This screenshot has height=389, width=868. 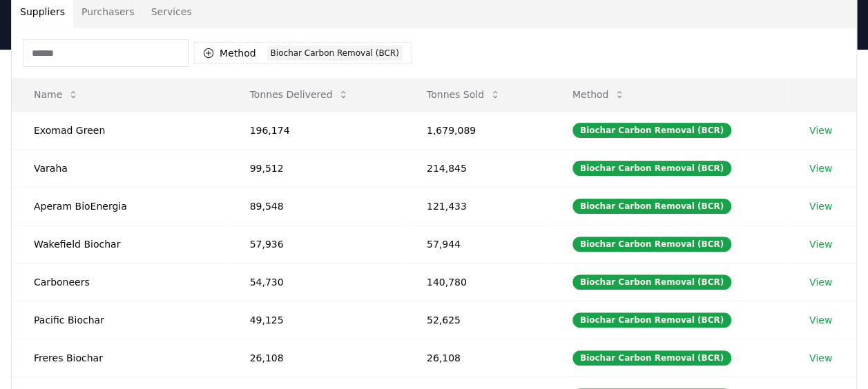 What do you see at coordinates (316, 205) in the screenshot?
I see `td: 89,548` at bounding box center [316, 205].